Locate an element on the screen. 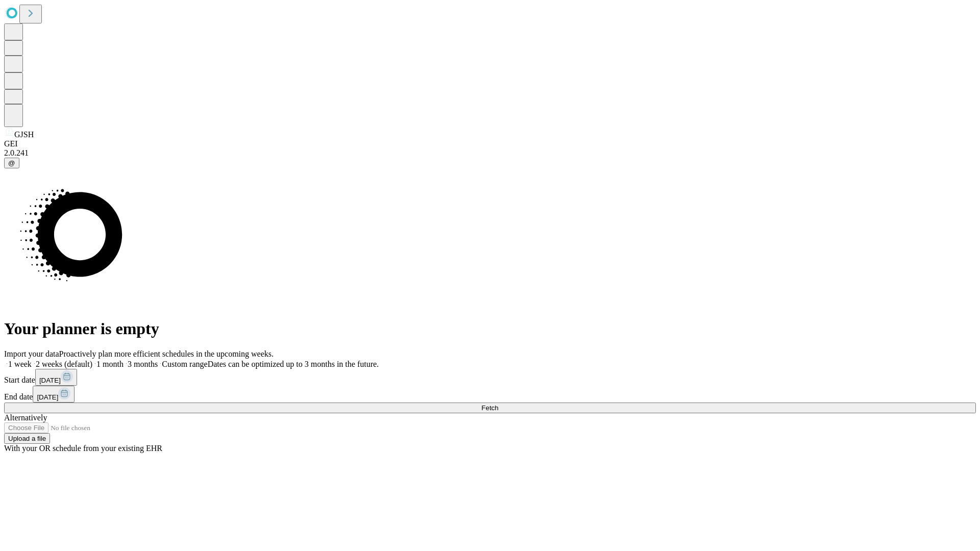 The width and height of the screenshot is (980, 551). span: GJSH is located at coordinates (24, 134).